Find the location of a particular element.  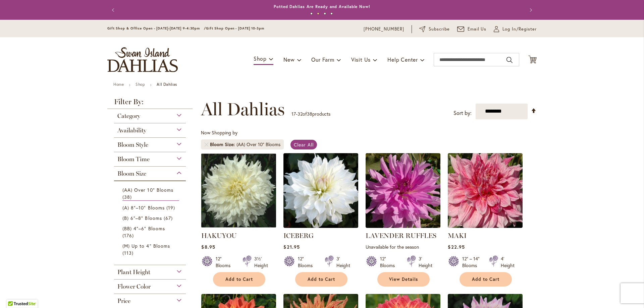

span: (A) 8"–10" Blooms is located at coordinates (143, 207).